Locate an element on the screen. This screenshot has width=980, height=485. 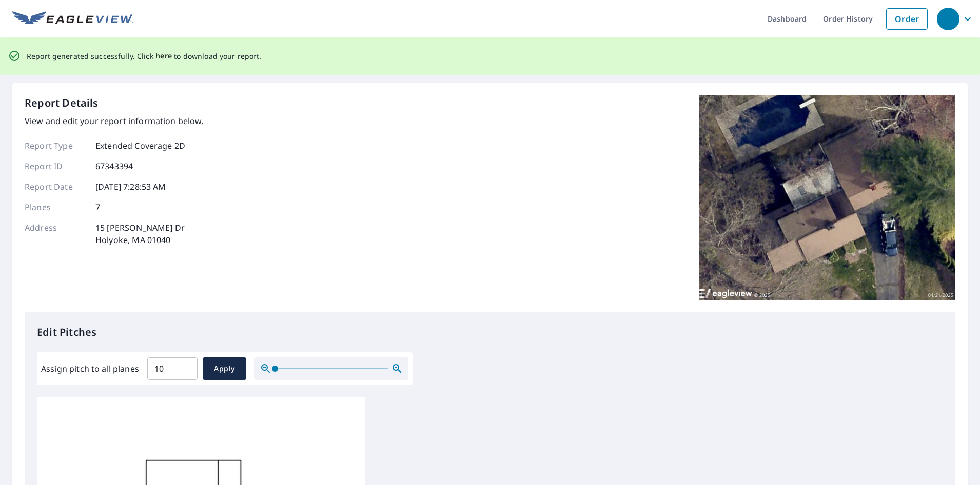
img: EV Logo is located at coordinates (72, 19).